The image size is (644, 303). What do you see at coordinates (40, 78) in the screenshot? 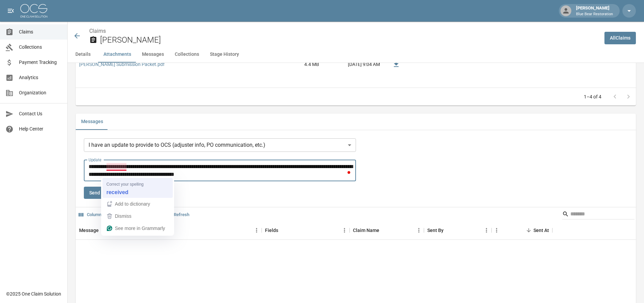
I see `span: Analytics` at bounding box center [40, 78].